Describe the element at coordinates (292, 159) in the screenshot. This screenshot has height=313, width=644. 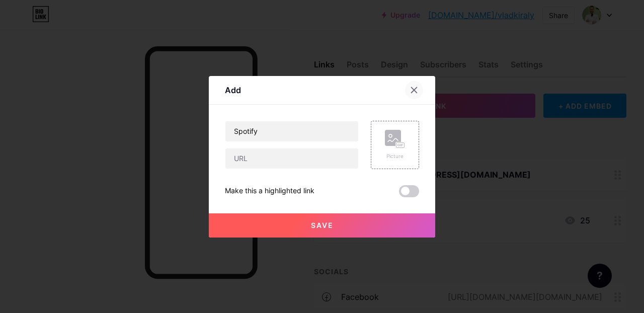
I see `input: URL` at that location.